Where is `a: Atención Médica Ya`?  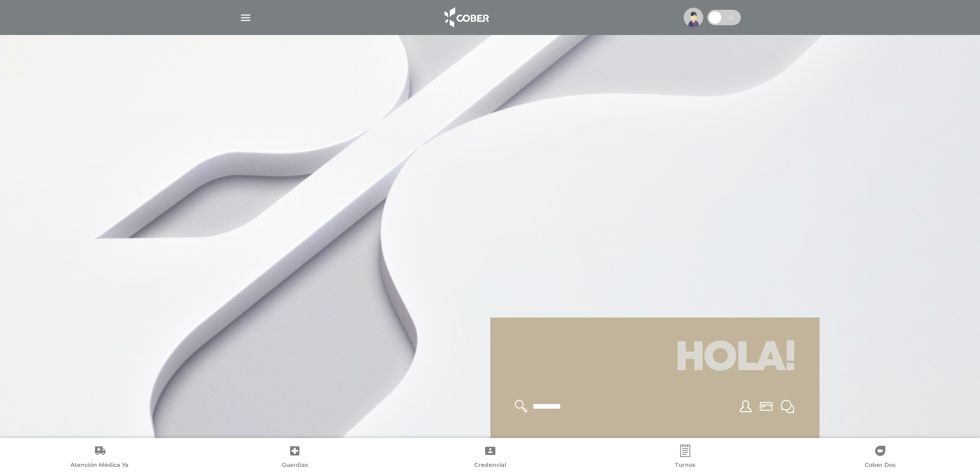
a: Atención Médica Ya is located at coordinates (99, 457).